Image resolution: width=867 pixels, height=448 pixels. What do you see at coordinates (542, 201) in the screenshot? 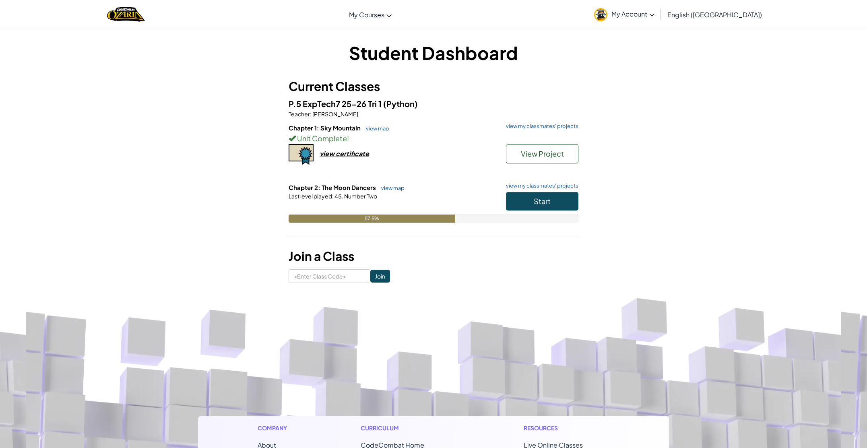
I see `span: Start` at bounding box center [542, 201].